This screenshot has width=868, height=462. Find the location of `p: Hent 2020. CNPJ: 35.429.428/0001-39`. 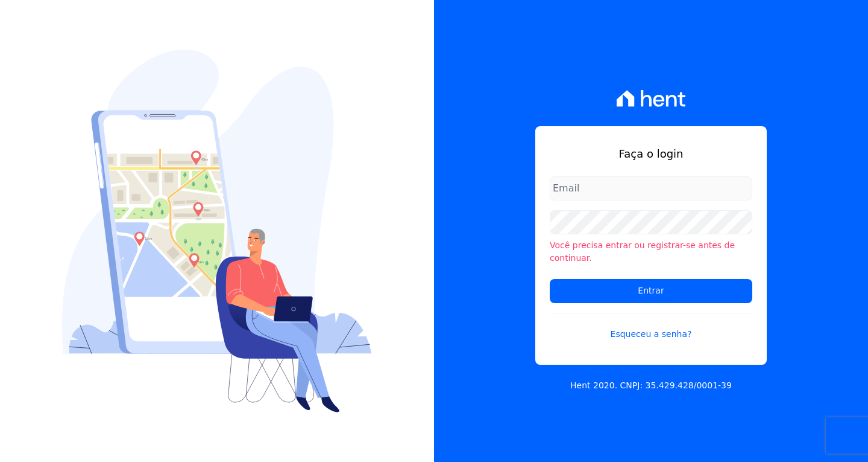

p: Hent 2020. CNPJ: 35.429.428/0001-39 is located at coordinates (651, 385).